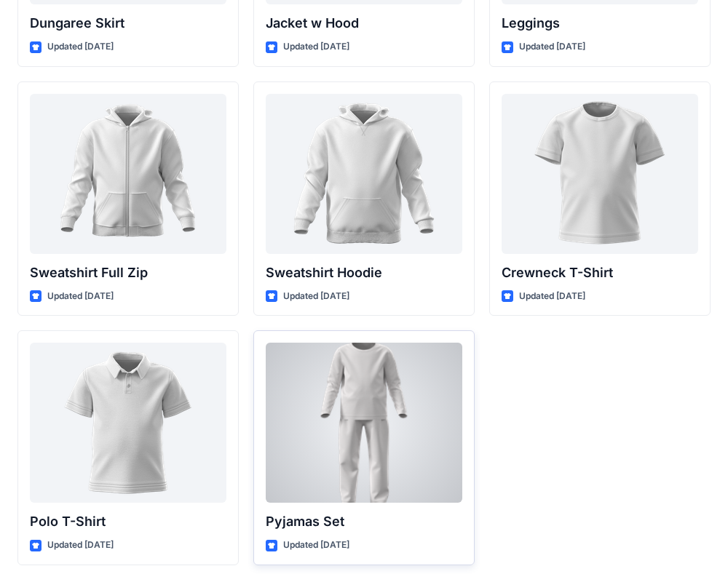  Describe the element at coordinates (128, 23) in the screenshot. I see `p: Dungaree Skirt` at that location.